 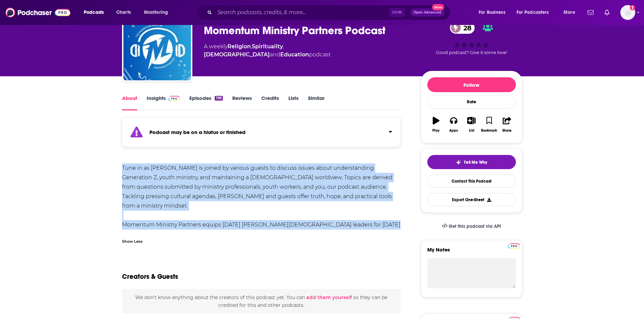 I want to click on a: Pro website, so click(x=514, y=245).